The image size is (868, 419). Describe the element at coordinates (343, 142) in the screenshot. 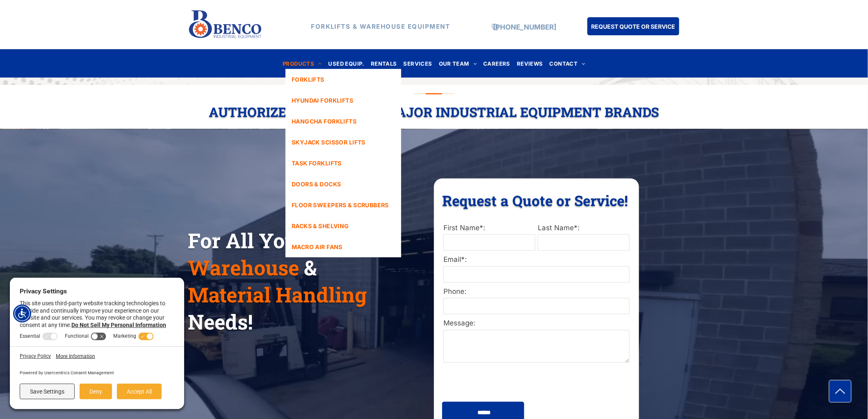

I see `a: SKYJACK SCISSOR LIFTS` at that location.